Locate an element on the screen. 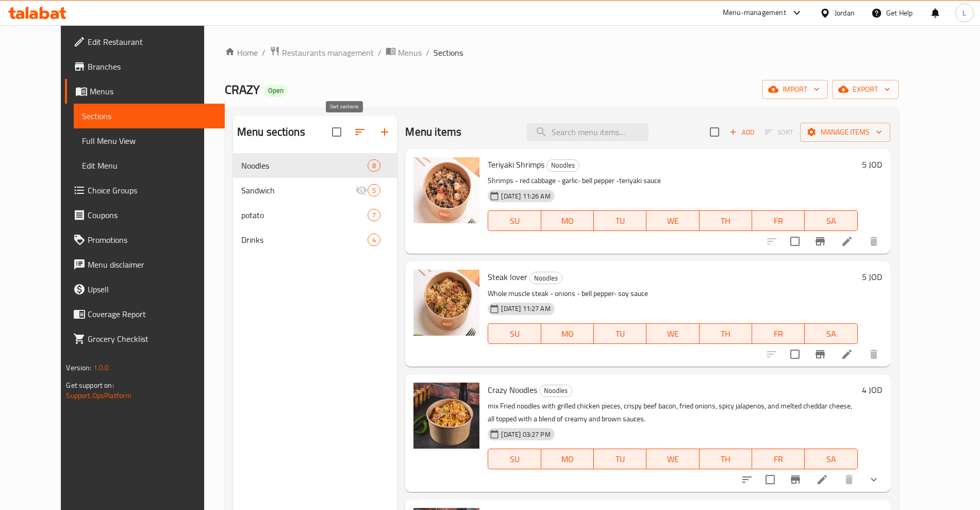 The image size is (980, 510). span: Select all sections is located at coordinates (336, 132).